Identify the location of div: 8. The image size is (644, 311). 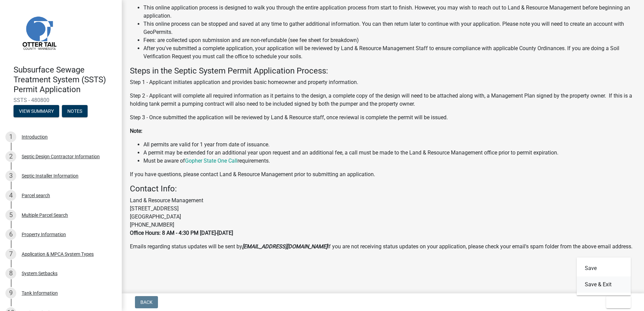
(11, 274).